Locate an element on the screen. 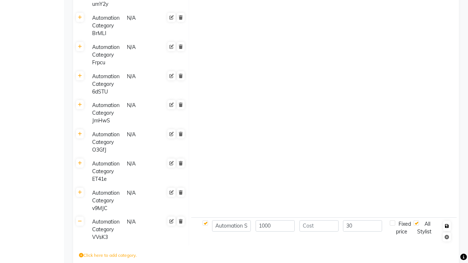  input: Cost is located at coordinates (319, 226).